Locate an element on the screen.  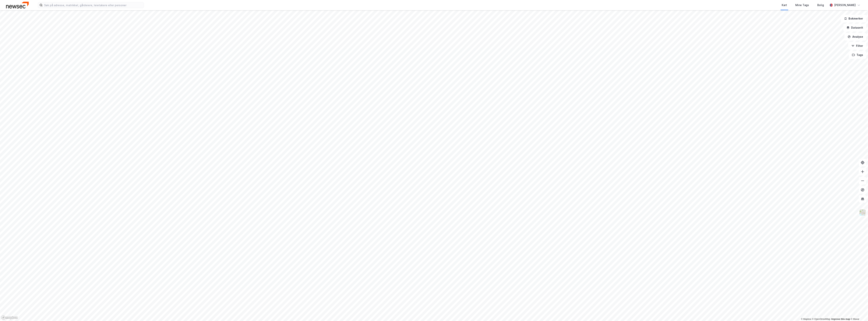
div: Bolig is located at coordinates (821, 5).